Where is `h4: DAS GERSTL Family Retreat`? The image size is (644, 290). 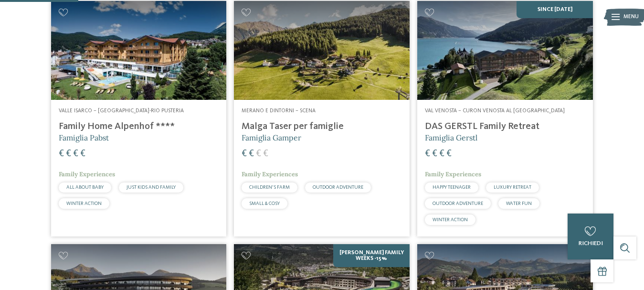
h4: DAS GERSTL Family Retreat is located at coordinates (505, 127).